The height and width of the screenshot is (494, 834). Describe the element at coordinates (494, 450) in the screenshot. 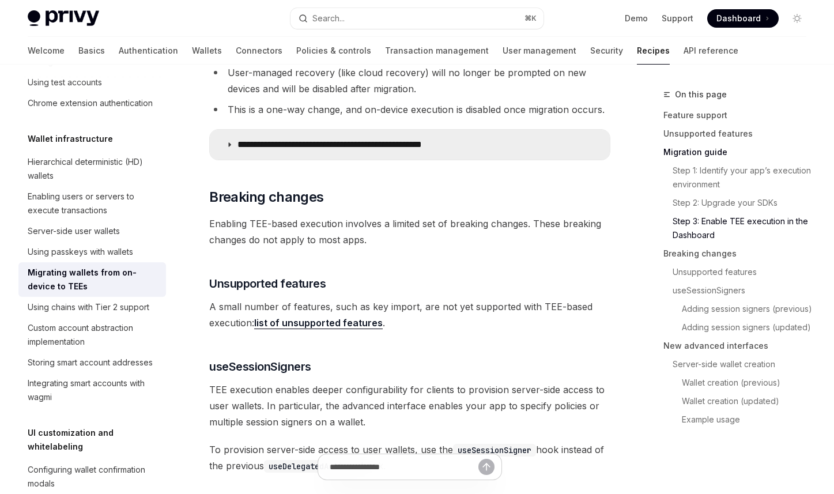

I see `code: useSessionSigner` at that location.